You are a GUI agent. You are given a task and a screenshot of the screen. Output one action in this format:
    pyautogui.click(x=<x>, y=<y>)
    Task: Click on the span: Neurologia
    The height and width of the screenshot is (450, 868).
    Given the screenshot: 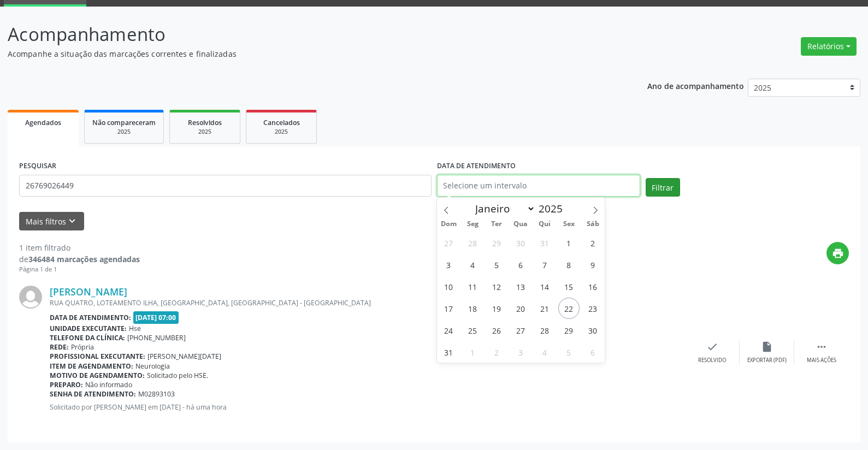 What is the action you would take?
    pyautogui.click(x=152, y=366)
    